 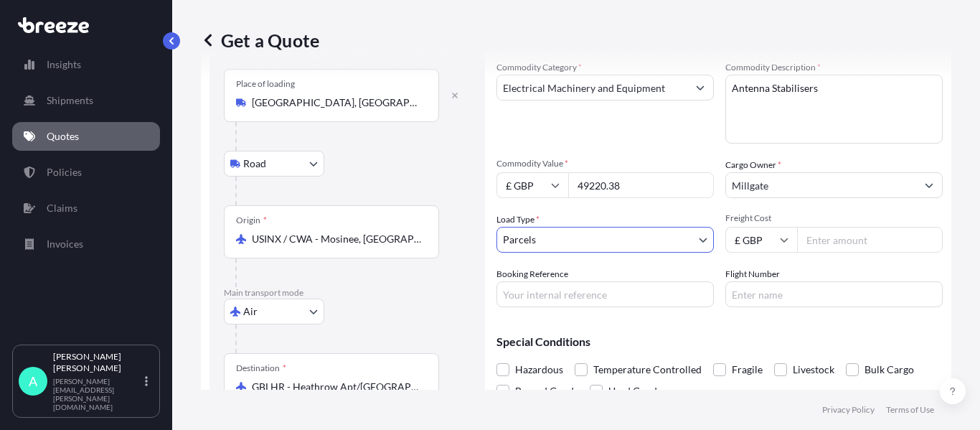 What do you see at coordinates (86, 244) in the screenshot?
I see `a: Invoices` at bounding box center [86, 244].